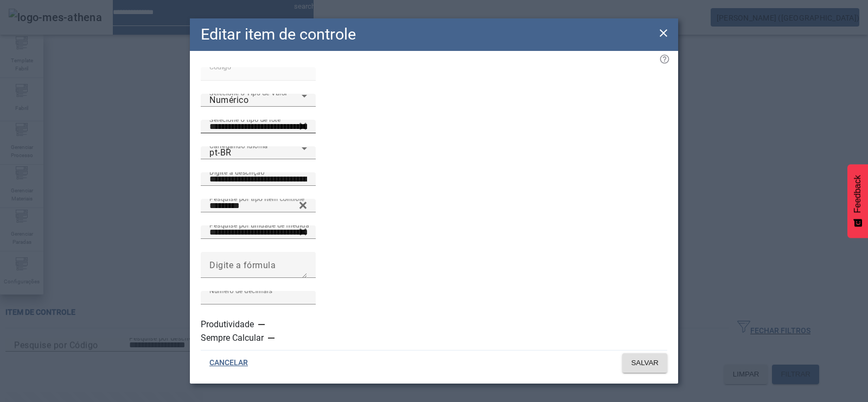 This screenshot has height=402, width=868. I want to click on label: Produtividade, so click(229, 325).